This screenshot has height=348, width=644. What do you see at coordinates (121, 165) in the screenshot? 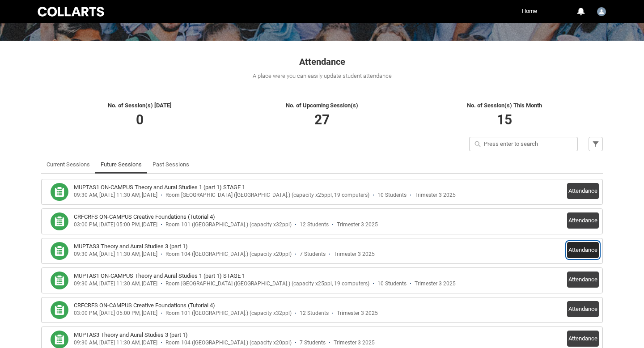
I see `li: Future Sessions` at bounding box center [121, 165].